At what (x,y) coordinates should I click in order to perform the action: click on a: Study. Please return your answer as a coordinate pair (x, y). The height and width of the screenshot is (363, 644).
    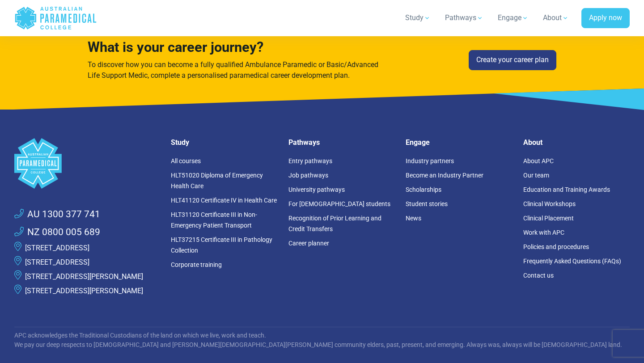
    Looking at the image, I should click on (418, 18).